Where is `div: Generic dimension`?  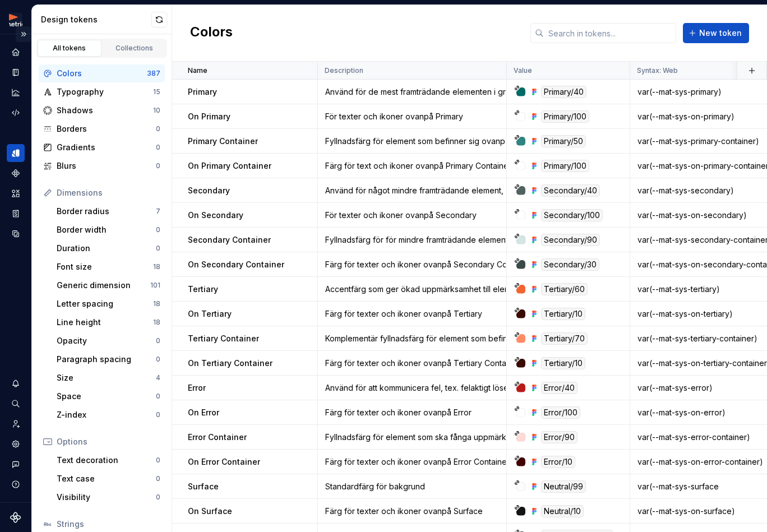 div: Generic dimension is located at coordinates (103, 285).